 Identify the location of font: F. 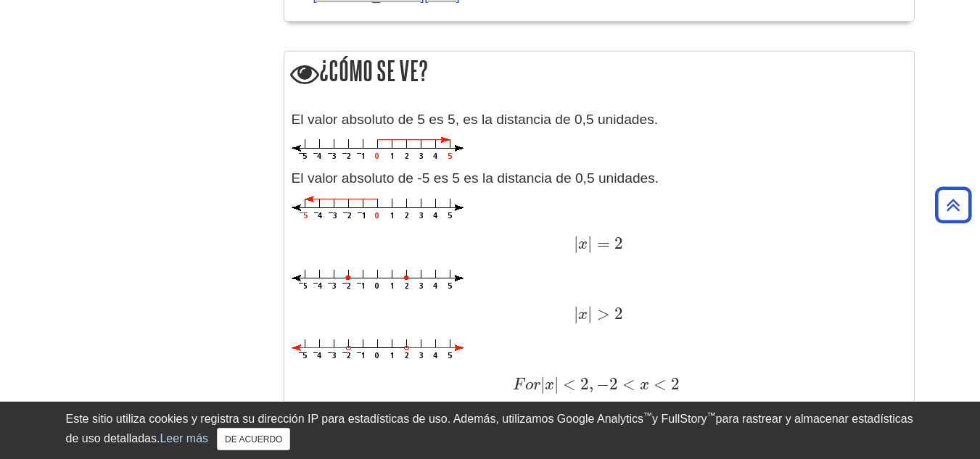
(518, 385).